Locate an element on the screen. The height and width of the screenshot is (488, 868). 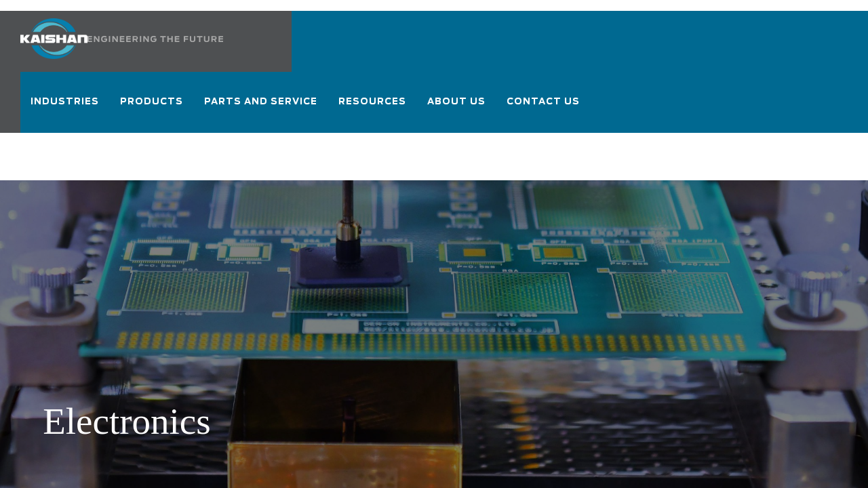
a: About Us is located at coordinates (456, 108).